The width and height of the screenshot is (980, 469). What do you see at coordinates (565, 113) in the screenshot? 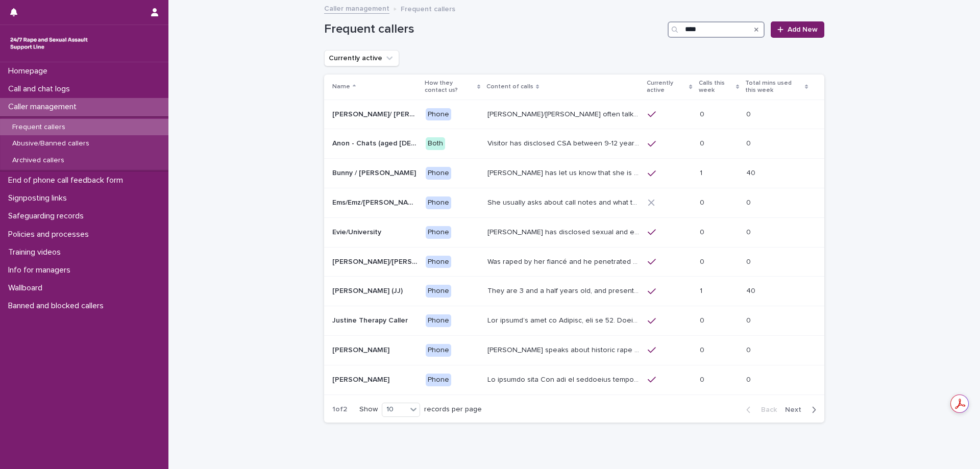
I see `p: Anna/Emma often talks about being raped at gunpoint at the age of 13/14 by her ex-partner, aged 1...` at bounding box center [565, 113].